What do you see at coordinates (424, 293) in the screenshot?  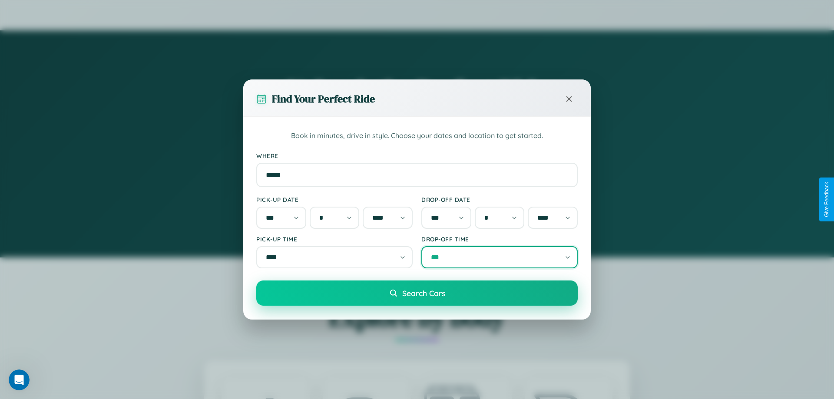 I see `span: Search Cars` at bounding box center [424, 293].